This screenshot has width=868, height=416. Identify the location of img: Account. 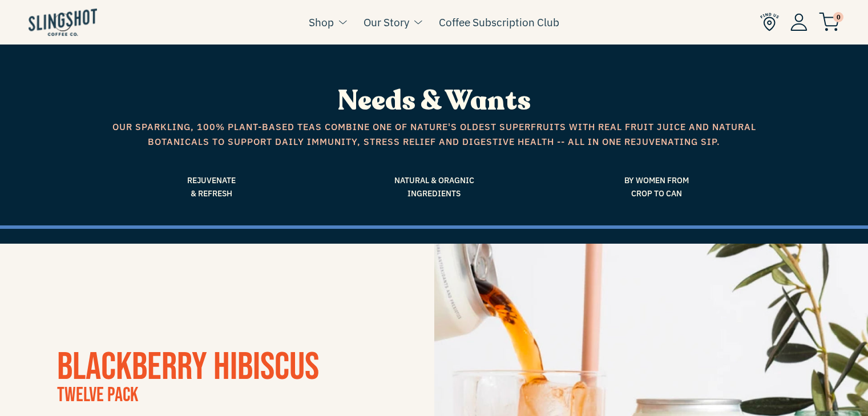
(799, 22).